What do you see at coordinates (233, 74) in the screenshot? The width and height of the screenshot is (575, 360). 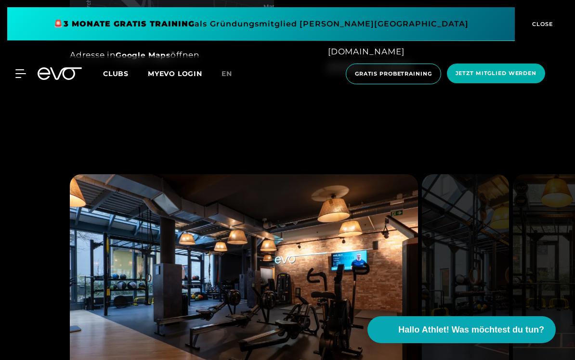 I see `a: en` at bounding box center [233, 74].